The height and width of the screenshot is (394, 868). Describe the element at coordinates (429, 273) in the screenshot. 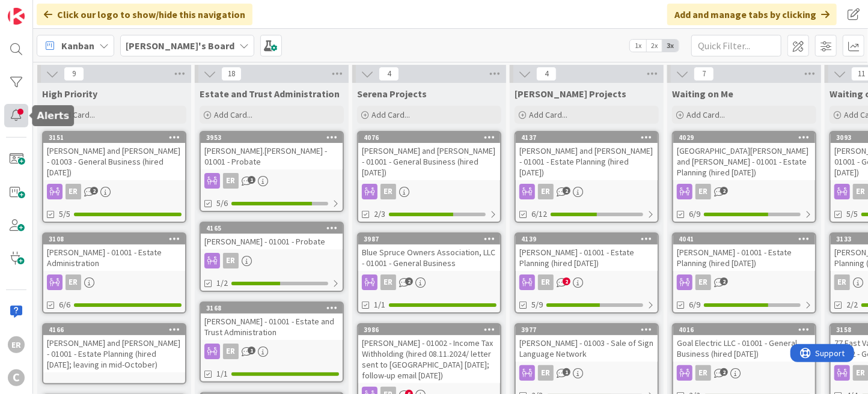

I see `a: 3987Blue Spruce Owners Association, LLC - 01001 - General BusinessER1/1` at that location.